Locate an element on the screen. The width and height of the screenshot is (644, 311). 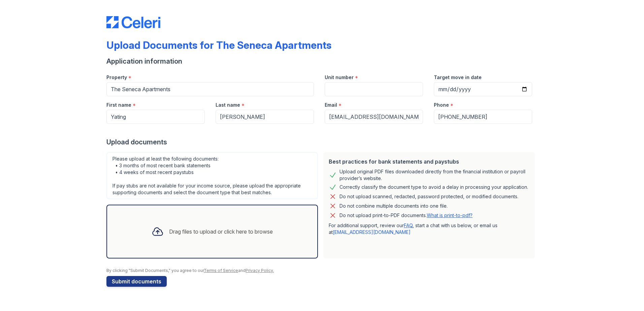
div: Best practices for bank statements and paystubs is located at coordinates (429, 162).